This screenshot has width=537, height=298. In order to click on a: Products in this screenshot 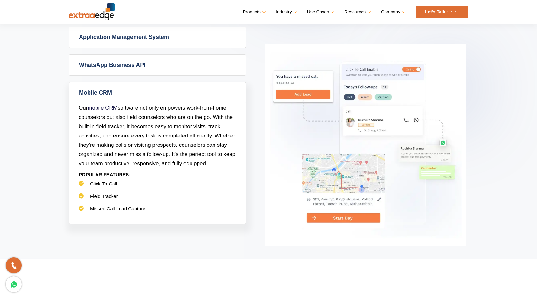, I will do `click(254, 12)`.